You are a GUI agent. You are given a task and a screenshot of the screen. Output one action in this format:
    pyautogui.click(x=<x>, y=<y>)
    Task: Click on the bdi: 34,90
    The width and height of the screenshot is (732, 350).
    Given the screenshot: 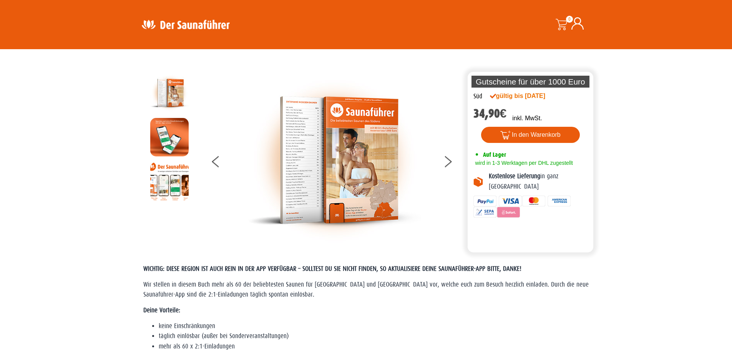 What is the action you would take?
    pyautogui.click(x=490, y=113)
    